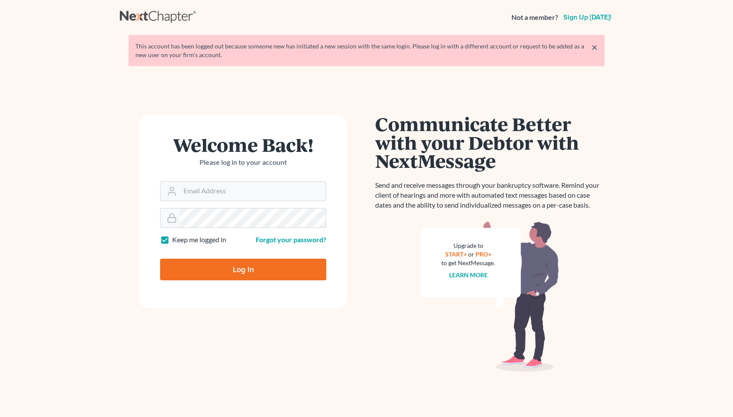 This screenshot has height=417, width=733. What do you see at coordinates (253, 191) in the screenshot?
I see `input: Email Address` at bounding box center [253, 191].